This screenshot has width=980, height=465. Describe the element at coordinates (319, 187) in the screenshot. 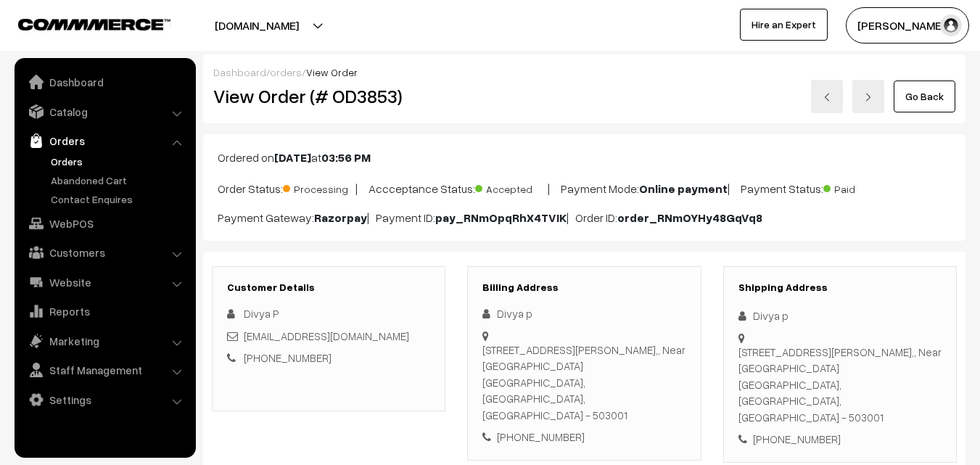

I see `span: Processing` at that location.